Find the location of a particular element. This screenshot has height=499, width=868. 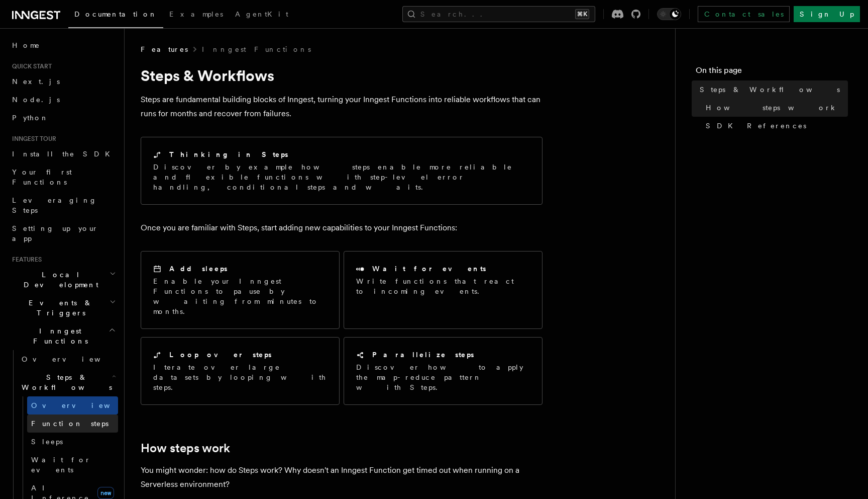

h2: Thinking in Steps is located at coordinates (228, 154).